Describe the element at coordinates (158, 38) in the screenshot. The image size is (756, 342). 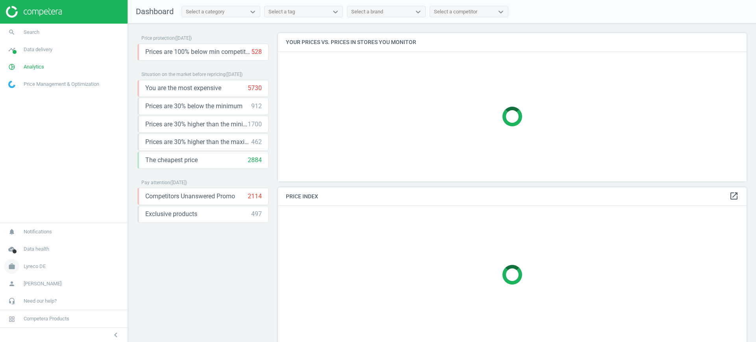
I see `span: Price protection` at that location.